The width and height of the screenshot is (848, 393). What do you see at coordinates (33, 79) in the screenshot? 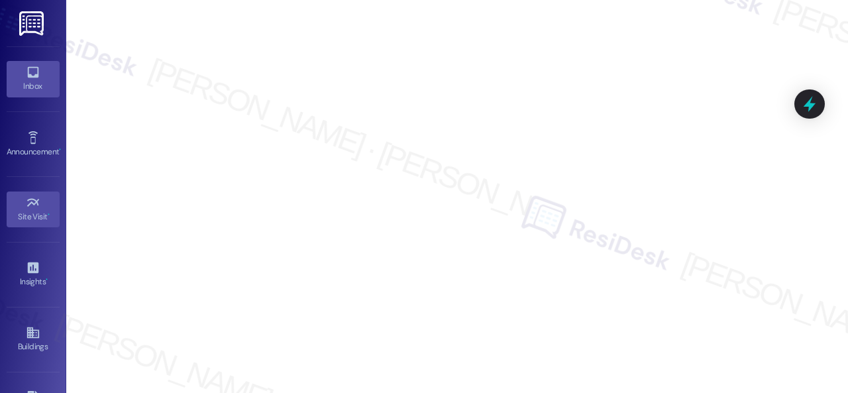
I see `a: Inbox` at bounding box center [33, 79].